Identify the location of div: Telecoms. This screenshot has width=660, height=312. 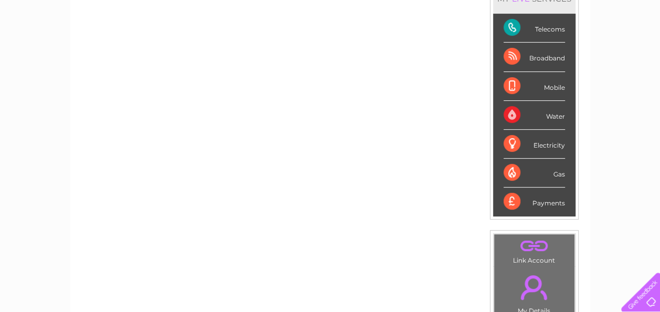
(534, 28).